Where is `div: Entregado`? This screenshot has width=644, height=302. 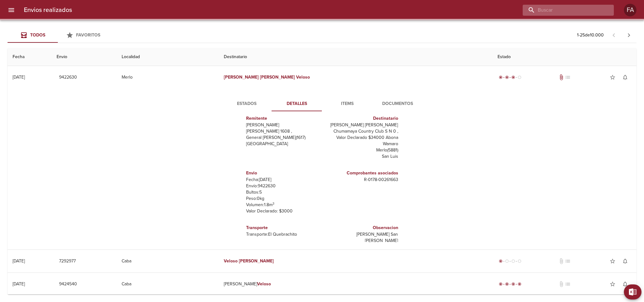
div: Entregado is located at coordinates (510, 284).